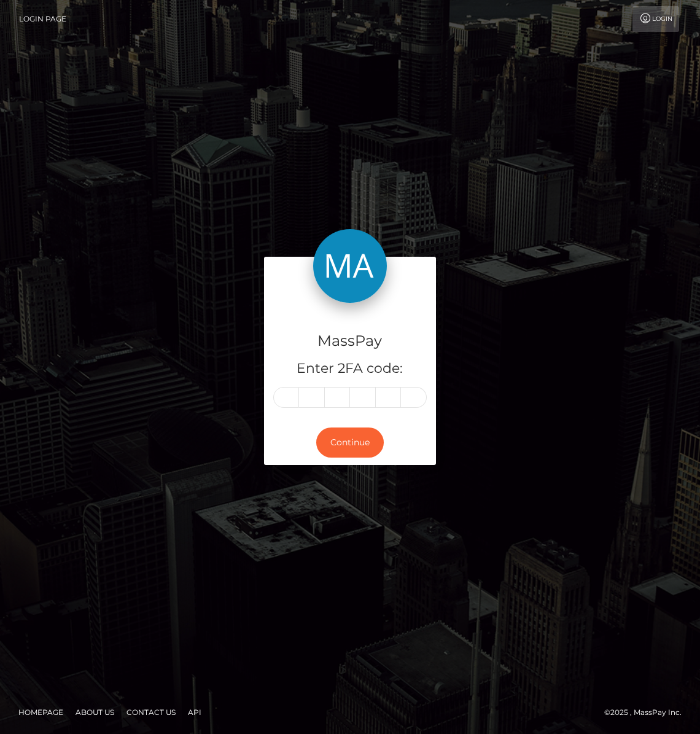 Image resolution: width=700 pixels, height=734 pixels. I want to click on a: Homepage, so click(41, 712).